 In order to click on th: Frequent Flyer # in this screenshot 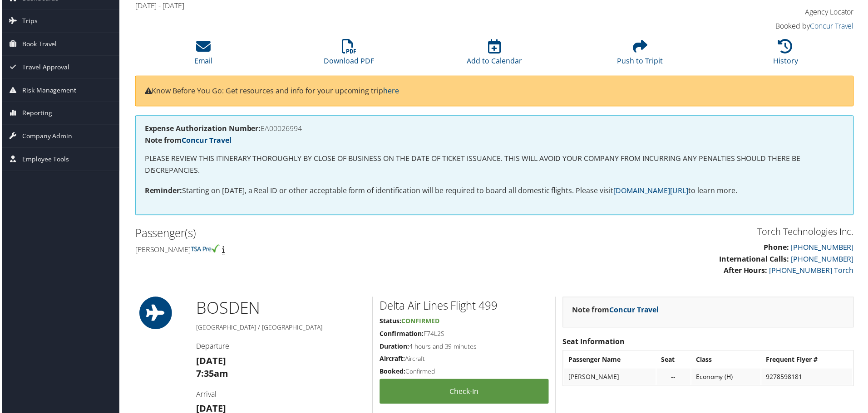, I will do `click(808, 362)`.